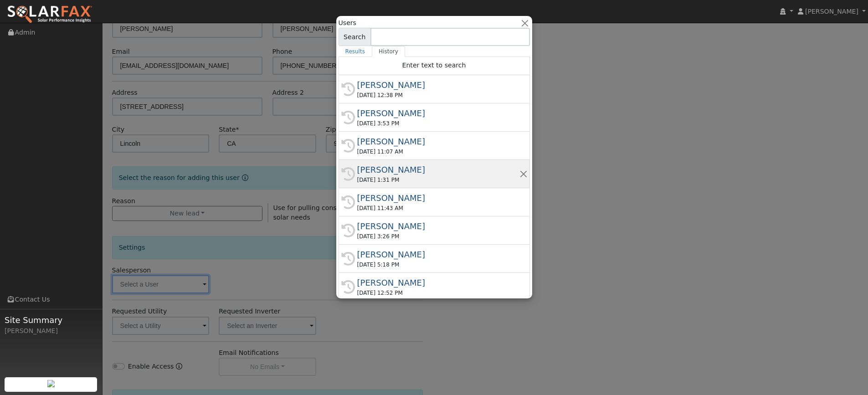 The height and width of the screenshot is (395, 868). Describe the element at coordinates (51, 320) in the screenshot. I see `span: Site Summary` at that location.